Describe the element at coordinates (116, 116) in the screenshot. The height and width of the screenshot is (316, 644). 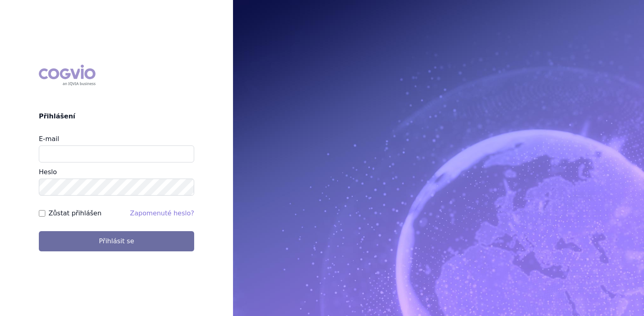
I see `h2: Přihlášení` at that location.